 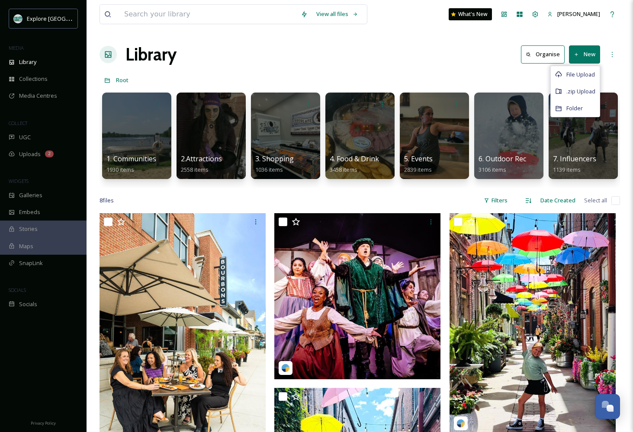 I want to click on span: 1139 items, so click(x=567, y=170).